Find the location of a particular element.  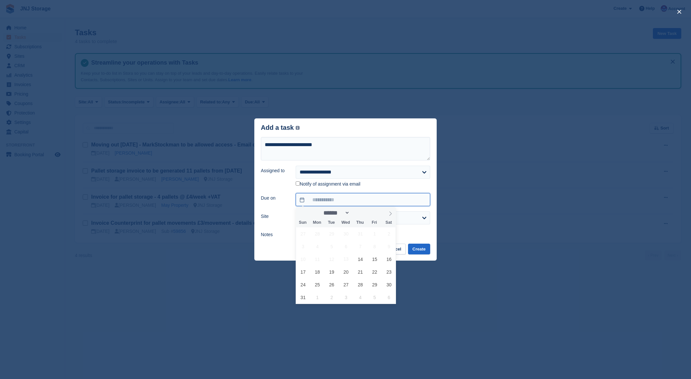

span: August 24, 2025 is located at coordinates (303, 284).